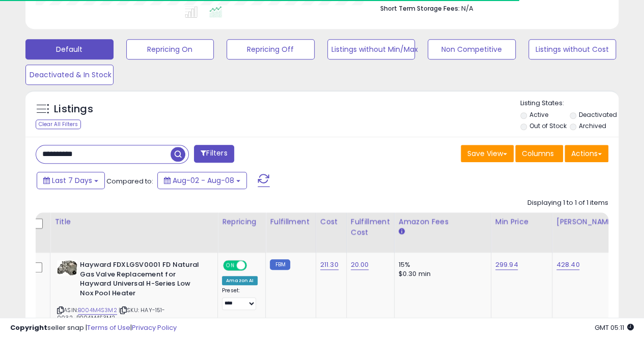 This screenshot has height=338, width=644. What do you see at coordinates (142, 281) in the screenshot?
I see `b: Hayward FDXLGSV0001 FD Natural Gas Valve Replacement for Hayward Universal H-Series Low Nox Pool ...` at bounding box center [142, 281].